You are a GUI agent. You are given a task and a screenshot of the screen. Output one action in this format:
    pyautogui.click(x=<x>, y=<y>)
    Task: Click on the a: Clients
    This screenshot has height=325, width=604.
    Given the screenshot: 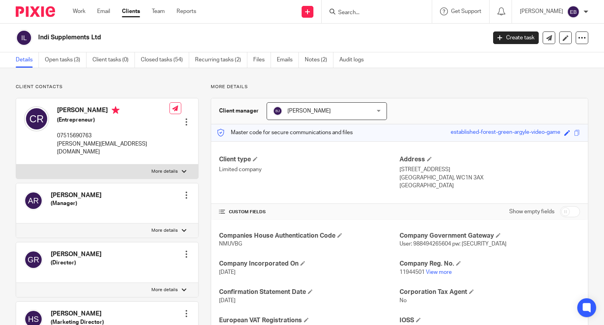 What is the action you would take?
    pyautogui.click(x=131, y=11)
    